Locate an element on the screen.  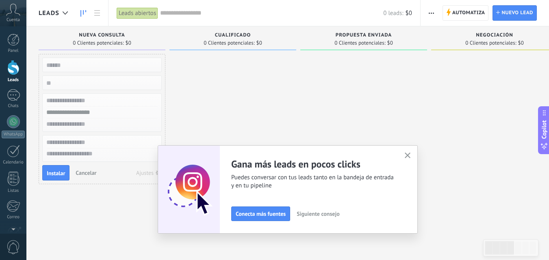
span: Instalar is located at coordinates (56, 173).